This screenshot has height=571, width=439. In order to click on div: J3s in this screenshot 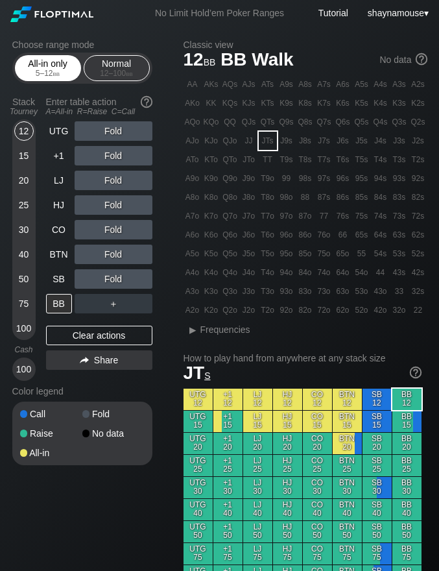, I will do `click(400, 141)`.